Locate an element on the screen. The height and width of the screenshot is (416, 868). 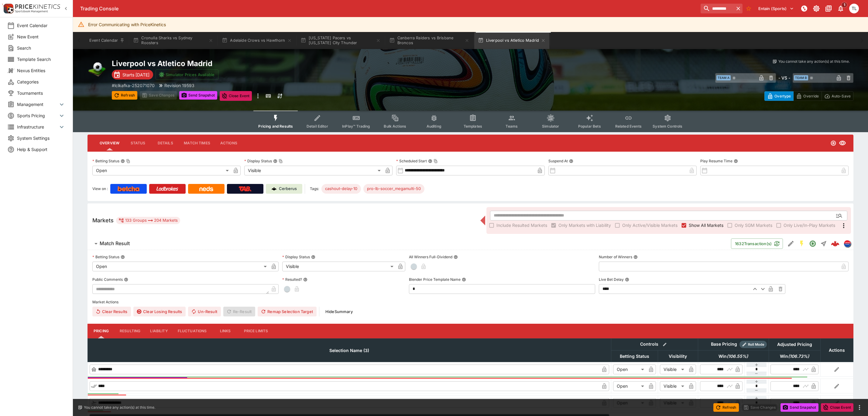
button: Clear Losing Results is located at coordinates (160, 311).